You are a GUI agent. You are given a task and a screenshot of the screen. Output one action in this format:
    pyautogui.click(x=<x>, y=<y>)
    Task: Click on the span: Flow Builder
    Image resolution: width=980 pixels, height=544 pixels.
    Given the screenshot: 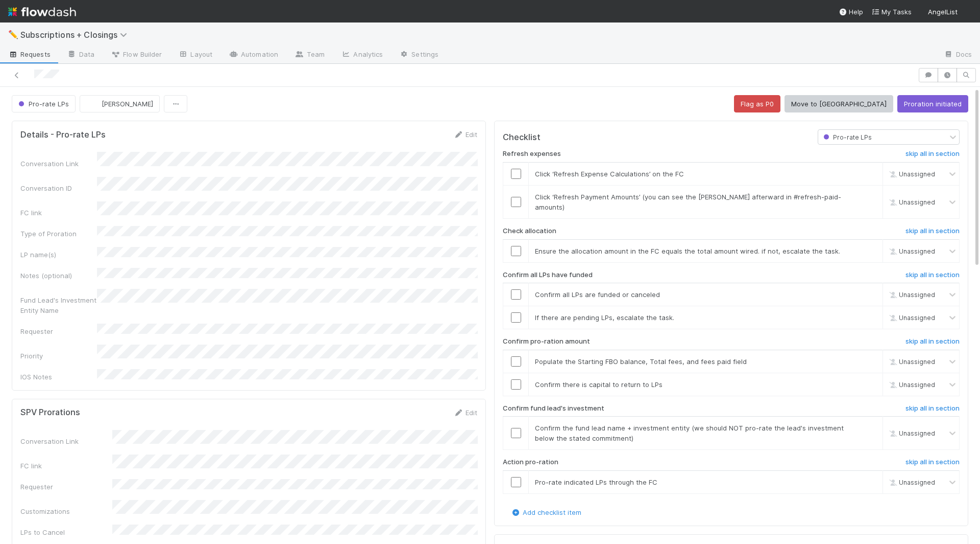 What is the action you would take?
    pyautogui.click(x=137, y=54)
    